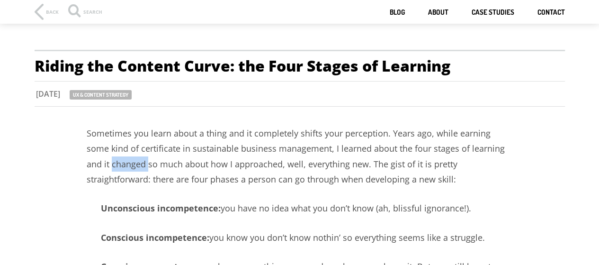  Describe the element at coordinates (300, 208) in the screenshot. I see `p: you have no idea what you don’t know (ah, blissful ignorance!).` at that location.